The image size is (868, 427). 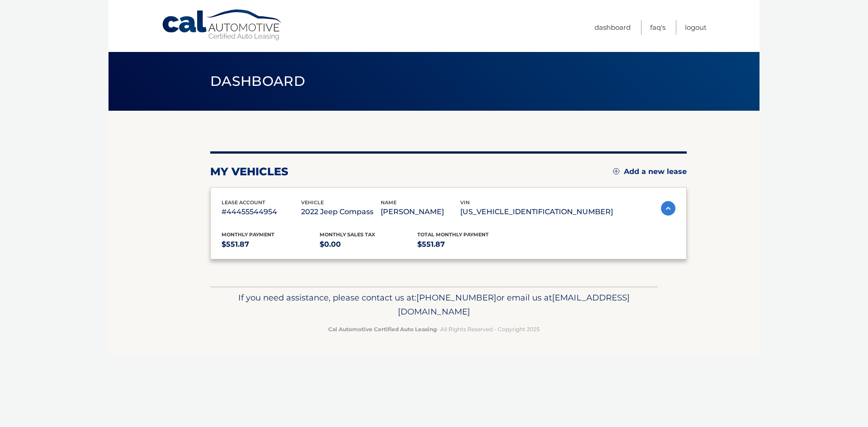 What do you see at coordinates (347, 235) in the screenshot?
I see `span: Monthly sales Tax` at bounding box center [347, 235].